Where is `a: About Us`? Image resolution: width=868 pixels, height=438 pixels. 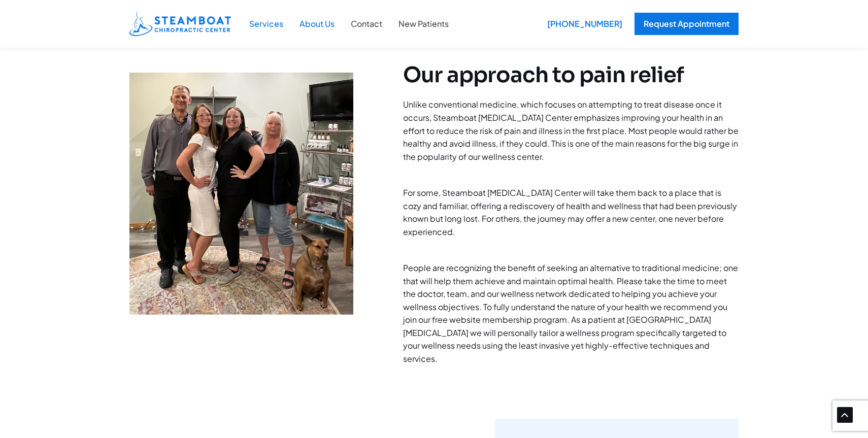 a: About Us is located at coordinates (317, 24).